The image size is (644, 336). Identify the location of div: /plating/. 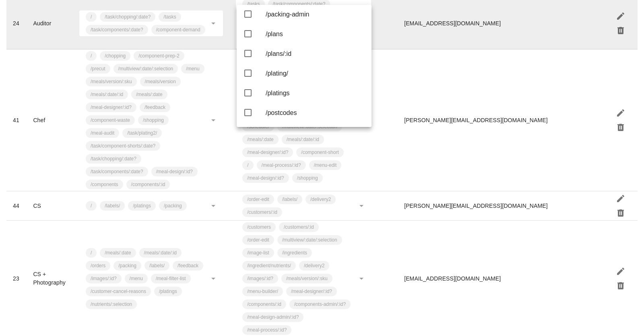
(315, 73).